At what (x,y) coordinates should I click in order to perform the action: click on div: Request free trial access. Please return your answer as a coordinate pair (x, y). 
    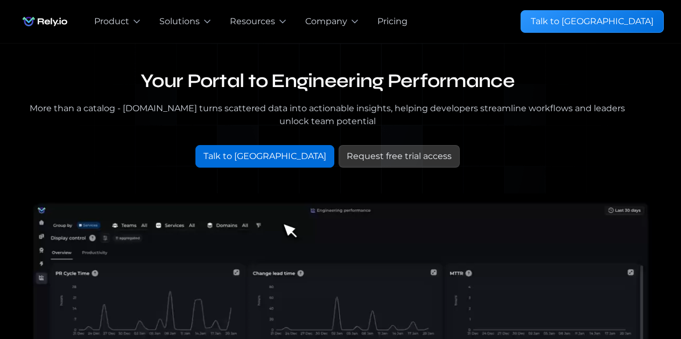
    Looking at the image, I should click on (399, 157).